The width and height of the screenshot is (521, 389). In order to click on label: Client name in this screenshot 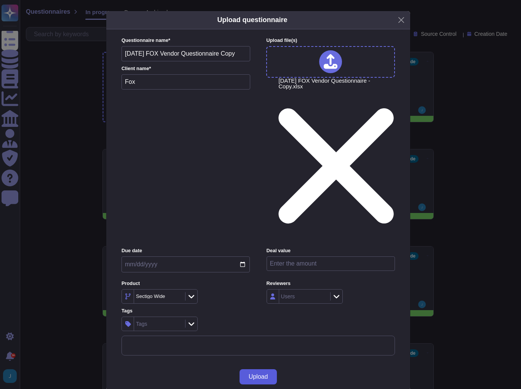, I will do `click(186, 69)`.